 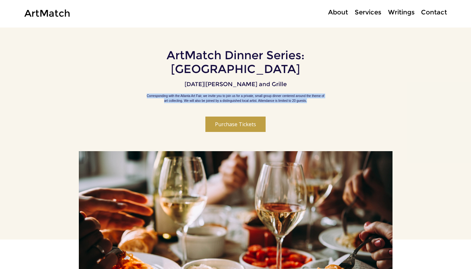 What do you see at coordinates (236, 124) in the screenshot?
I see `button: Purchase Tickets` at bounding box center [236, 124].